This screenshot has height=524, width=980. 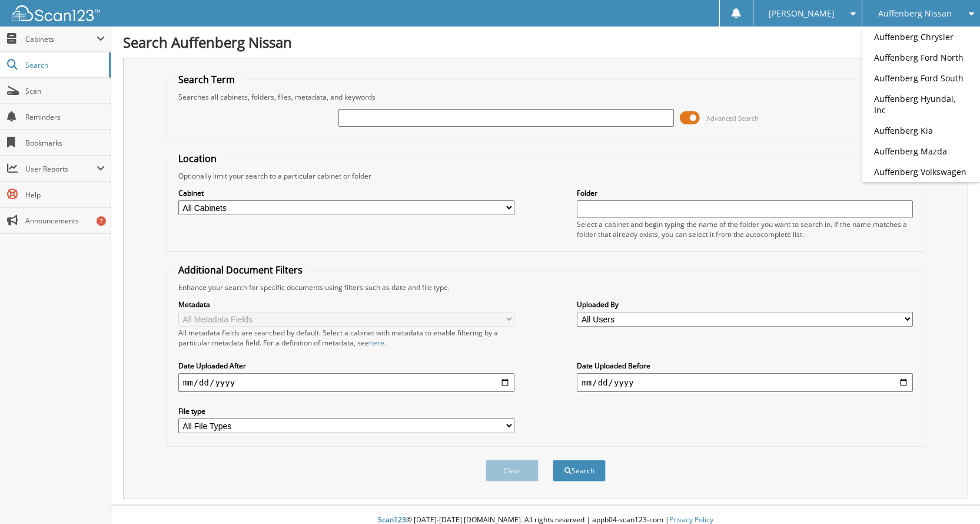 I want to click on button: Clear, so click(x=512, y=470).